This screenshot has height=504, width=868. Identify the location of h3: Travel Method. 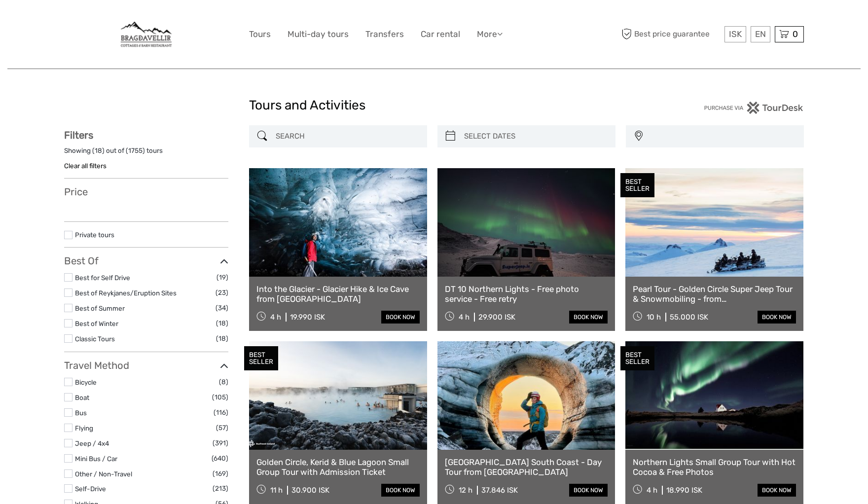
(146, 365).